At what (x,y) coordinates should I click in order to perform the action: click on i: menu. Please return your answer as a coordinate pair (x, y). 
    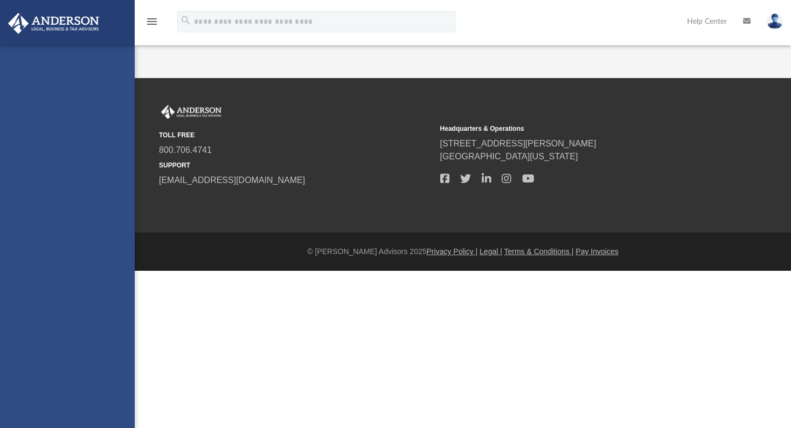
    Looking at the image, I should click on (152, 22).